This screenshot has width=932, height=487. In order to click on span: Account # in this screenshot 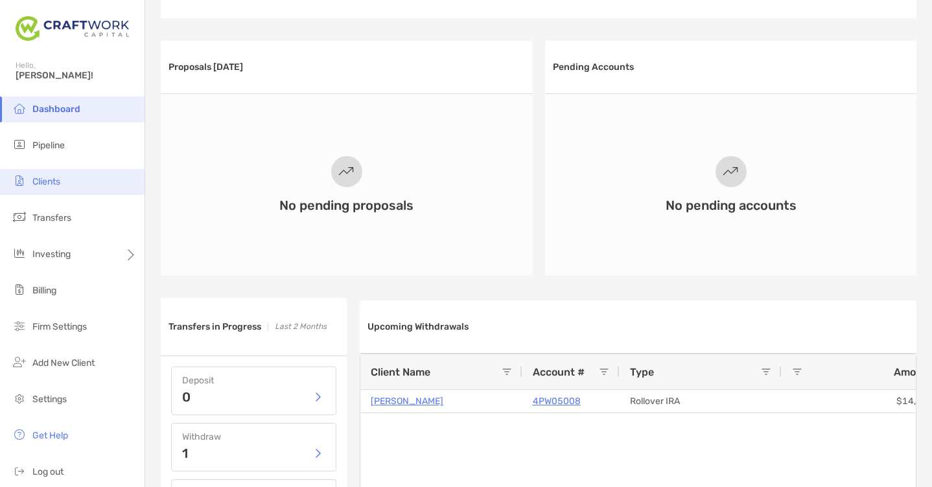, I will do `click(559, 372)`.